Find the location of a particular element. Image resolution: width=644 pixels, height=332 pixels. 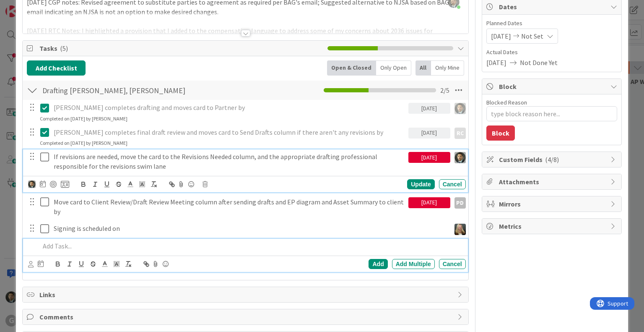

div: Add is located at coordinates (378, 264).